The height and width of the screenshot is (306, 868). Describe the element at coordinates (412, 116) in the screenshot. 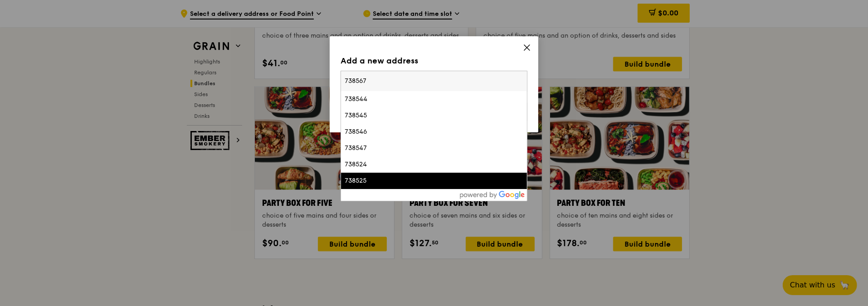

I see `div: 738545` at that location.